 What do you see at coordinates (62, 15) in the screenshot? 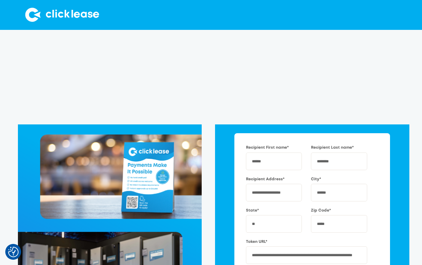
I see `img: Clicklease logo` at bounding box center [62, 15].